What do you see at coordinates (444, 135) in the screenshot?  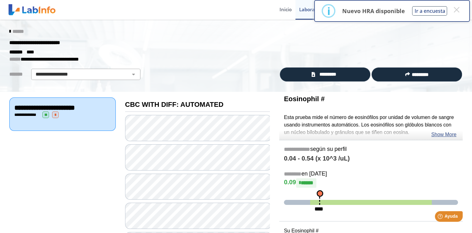 I see `a: Show More` at bounding box center [444, 135].